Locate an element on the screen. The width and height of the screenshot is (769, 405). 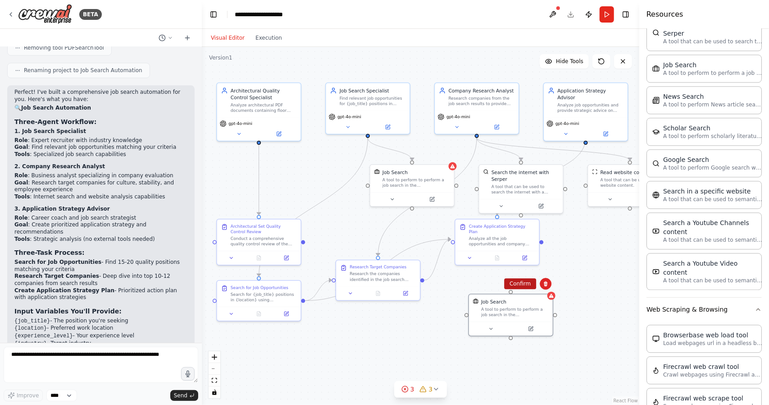
code: {industry} is located at coordinates (31, 343).